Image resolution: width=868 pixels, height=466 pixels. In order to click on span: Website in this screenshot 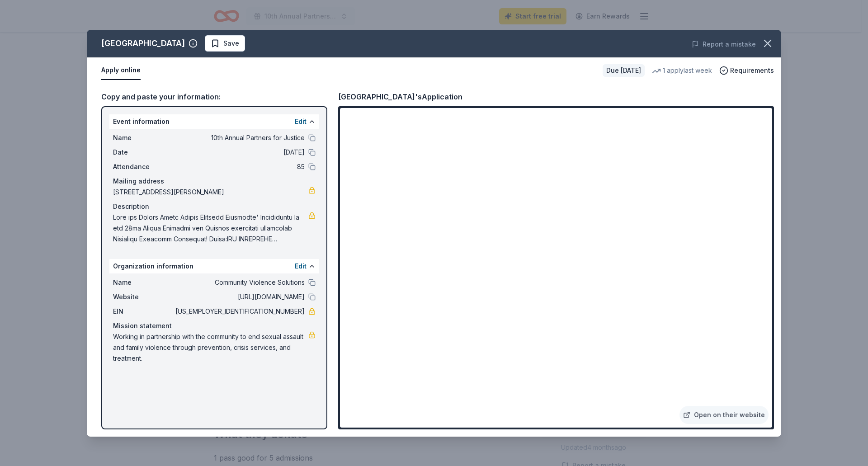, I will do `click(143, 297)`.